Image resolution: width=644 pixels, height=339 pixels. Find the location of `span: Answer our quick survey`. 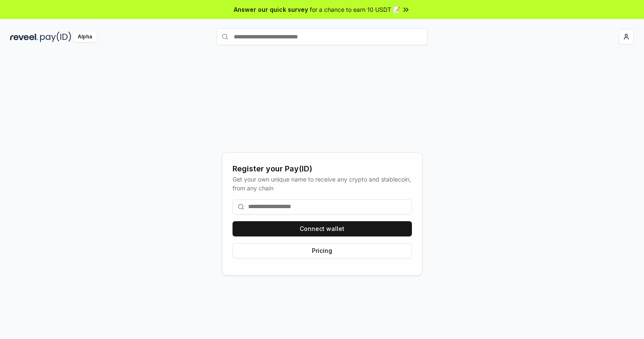

span: Answer our quick survey is located at coordinates (271, 9).